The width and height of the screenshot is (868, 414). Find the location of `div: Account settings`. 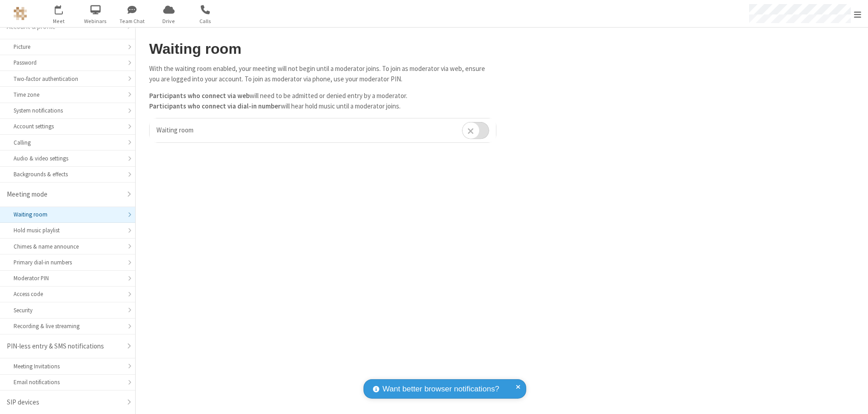

div: Account settings is located at coordinates (67, 126).